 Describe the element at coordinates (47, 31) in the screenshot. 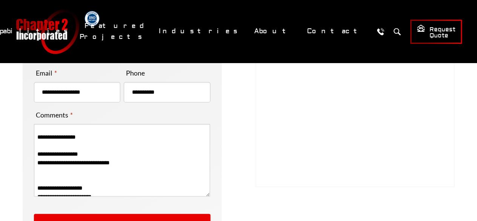

I see `a: Chapter 2 Incorporated` at that location.